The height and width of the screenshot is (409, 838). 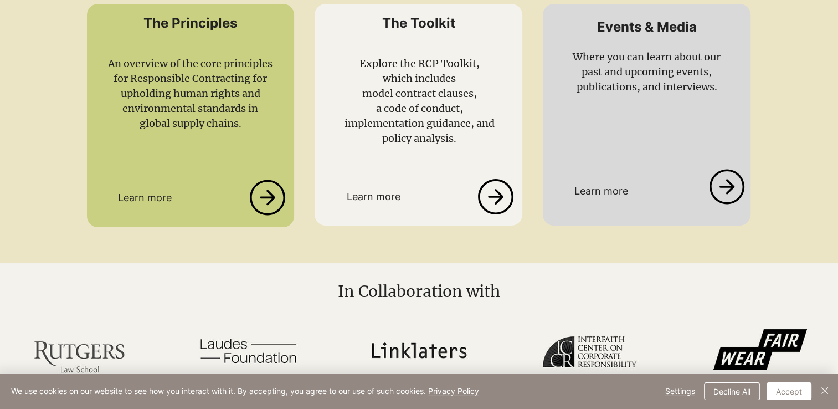 I want to click on a: Events & Media, so click(x=647, y=27).